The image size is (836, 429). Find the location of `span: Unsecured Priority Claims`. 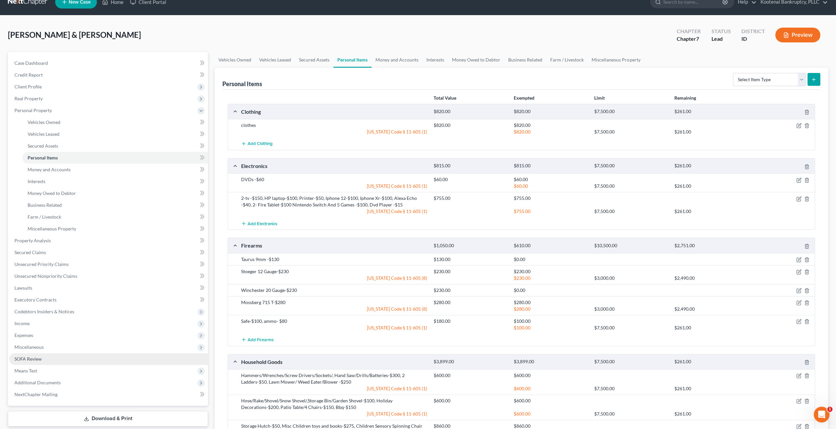

span: Unsecured Priority Claims is located at coordinates (41, 264).